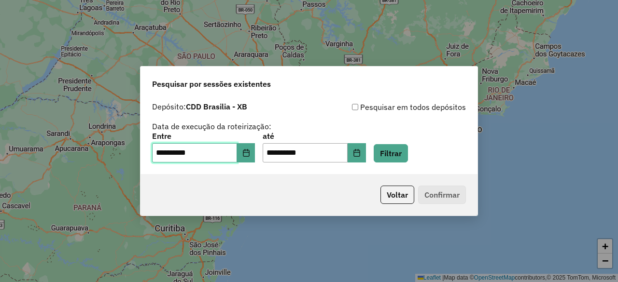 The height and width of the screenshot is (282, 618). I want to click on span: Pesquisar por sessões existentes, so click(211, 84).